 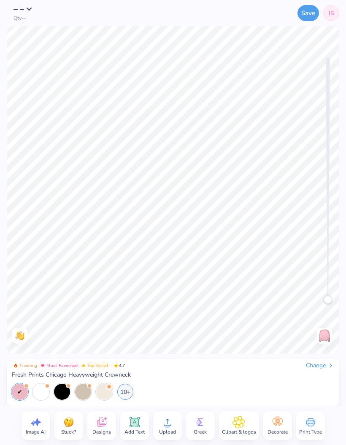 I want to click on span: Trending, so click(x=28, y=365).